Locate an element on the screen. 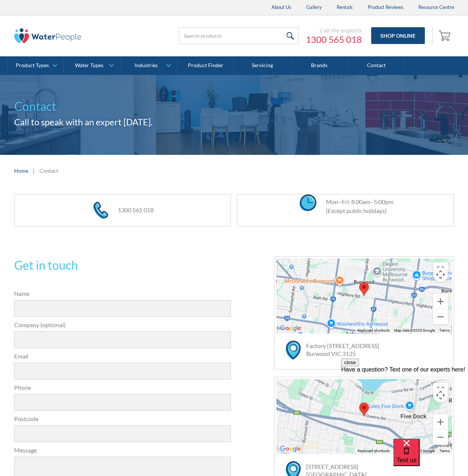 The image size is (468, 476). h1: Contact is located at coordinates (234, 106).